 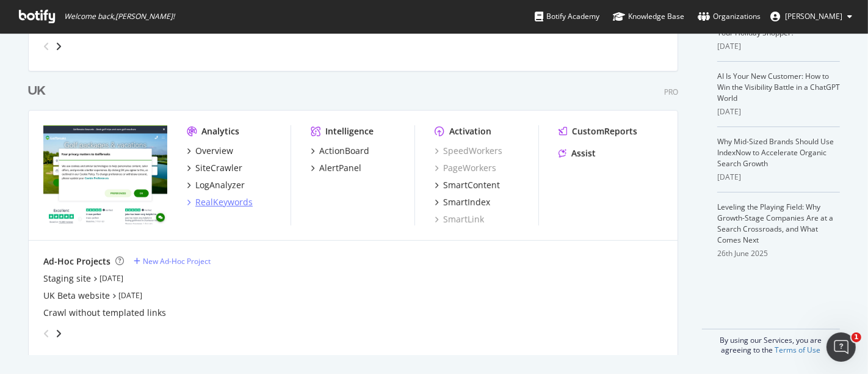 What do you see at coordinates (468, 151) in the screenshot?
I see `a: SpeedWorkers` at bounding box center [468, 151].